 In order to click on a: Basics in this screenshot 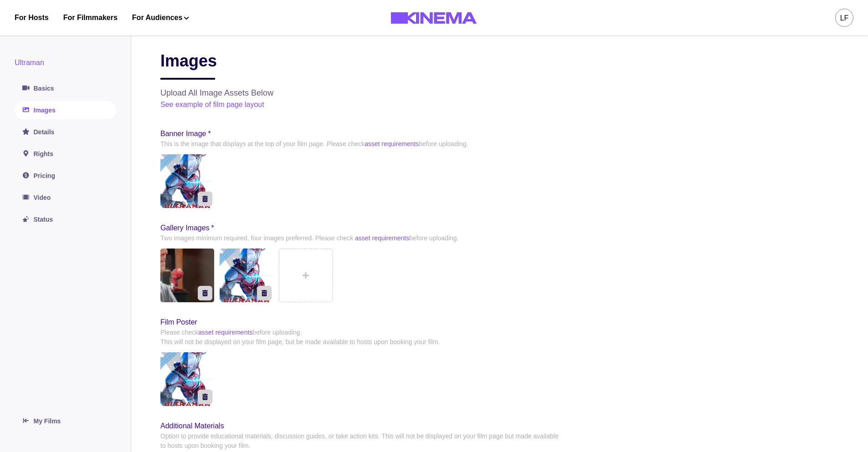, I will do `click(65, 88)`.